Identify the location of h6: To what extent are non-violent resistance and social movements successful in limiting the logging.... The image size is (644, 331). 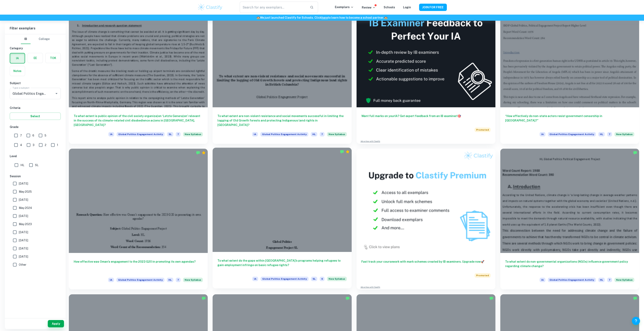
(282, 120).